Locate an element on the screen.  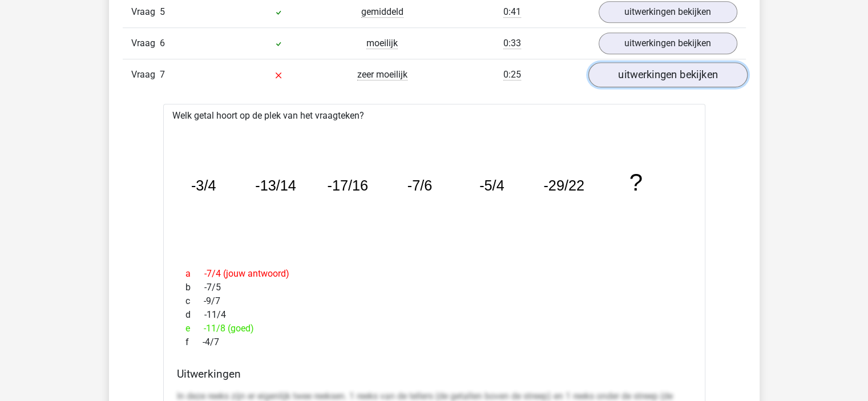
span: 5 is located at coordinates (162, 12).